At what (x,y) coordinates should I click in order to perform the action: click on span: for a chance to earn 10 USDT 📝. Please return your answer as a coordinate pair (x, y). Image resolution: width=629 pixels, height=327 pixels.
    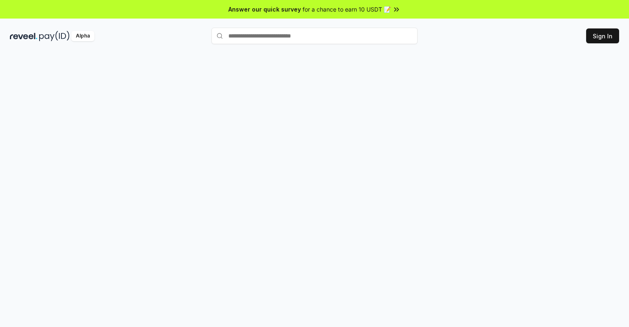
    Looking at the image, I should click on (347, 9).